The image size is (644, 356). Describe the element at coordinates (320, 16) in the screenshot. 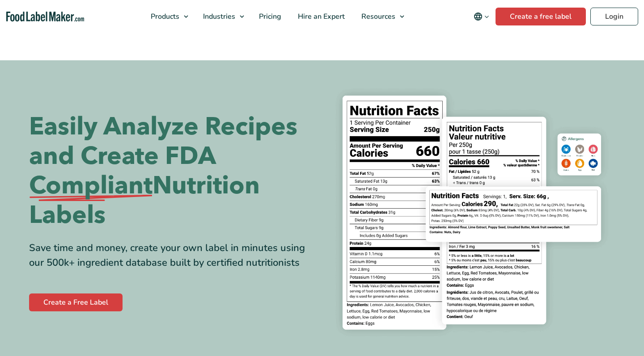

I see `span: Hire an Expert` at that location.